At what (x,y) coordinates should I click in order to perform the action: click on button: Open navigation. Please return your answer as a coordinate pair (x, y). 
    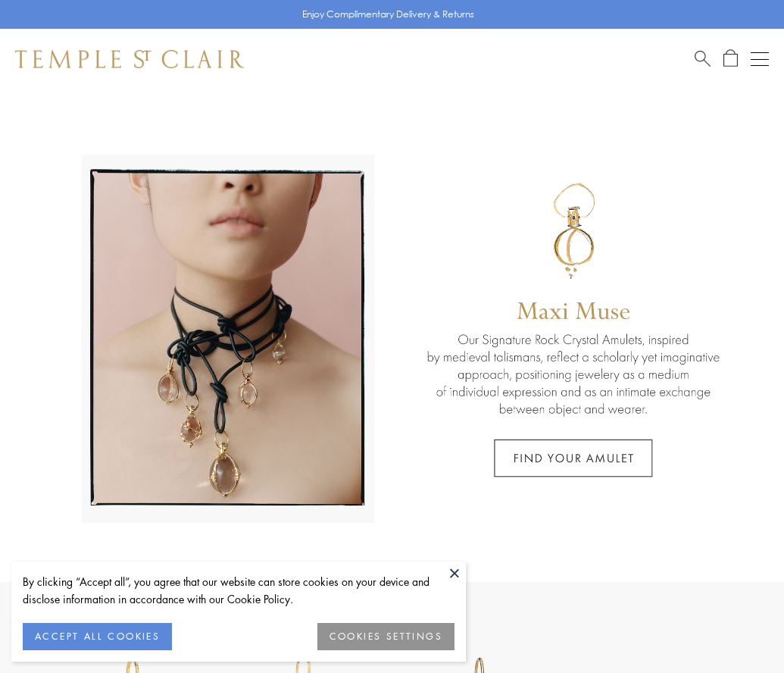
    Looking at the image, I should click on (760, 59).